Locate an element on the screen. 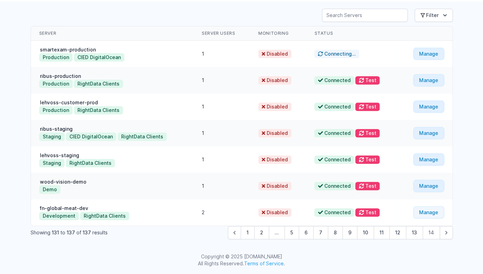 This screenshot has width=483, height=274. a: Terms of Service is located at coordinates (264, 263).